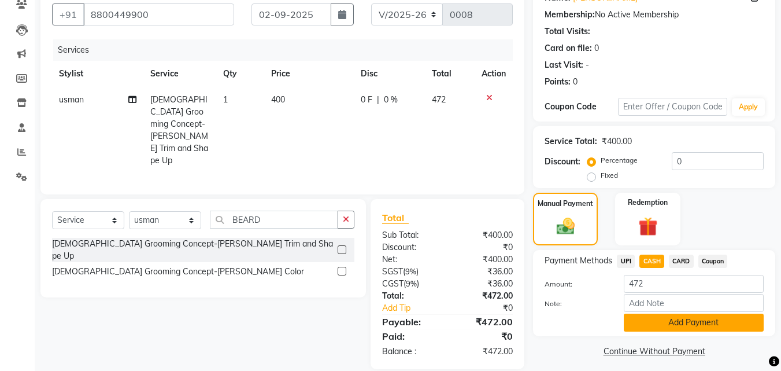  What do you see at coordinates (565, 203) in the screenshot?
I see `label: Manual Payment` at bounding box center [565, 203].